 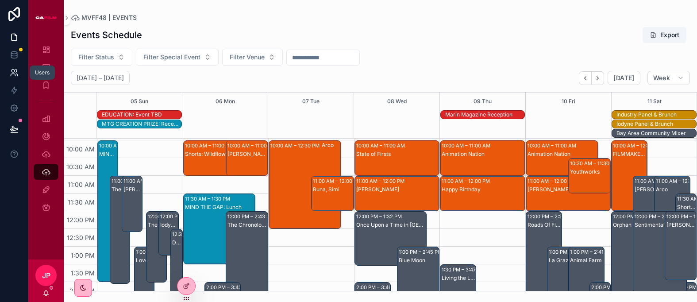 What do you see at coordinates (482, 101) in the screenshot?
I see `button: 09 Thu` at bounding box center [482, 101].